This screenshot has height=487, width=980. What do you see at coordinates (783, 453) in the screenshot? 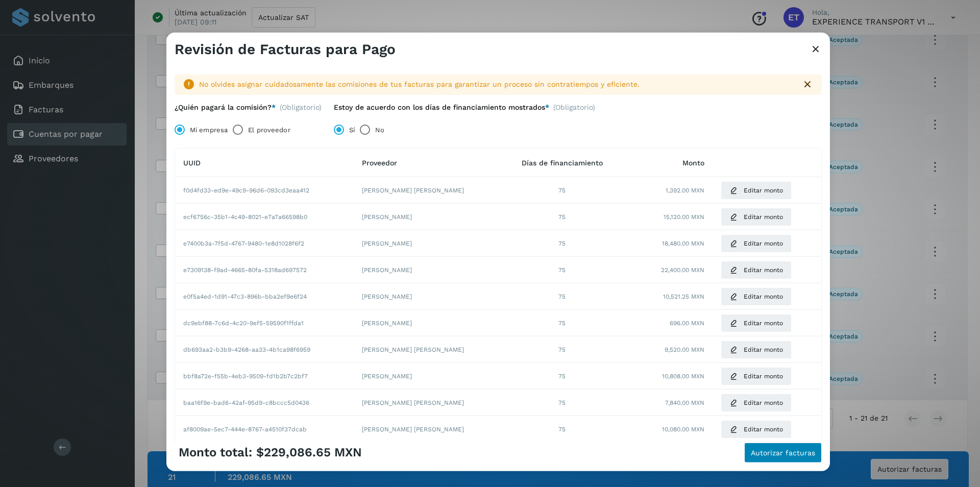
I see `span: Autorizar facturas` at bounding box center [783, 453].